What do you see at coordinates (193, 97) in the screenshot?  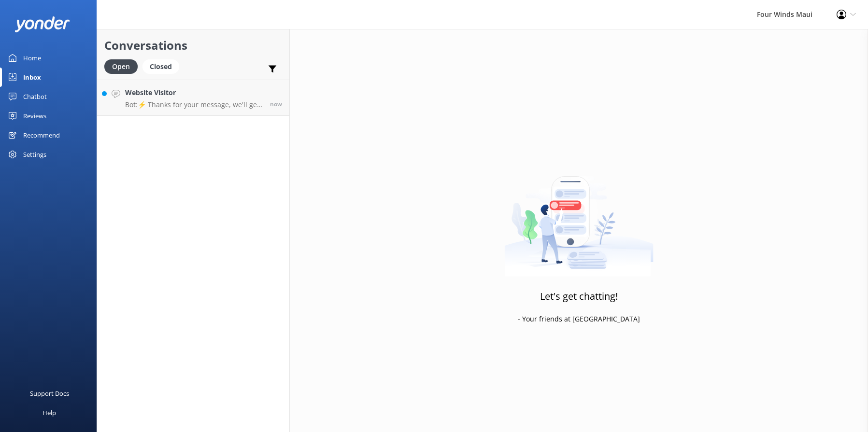 I see `a: Website VisitorBot:⚡ Thanks for your message, we'll get back to you as soon as we can. Feel free ...` at bounding box center [193, 97].